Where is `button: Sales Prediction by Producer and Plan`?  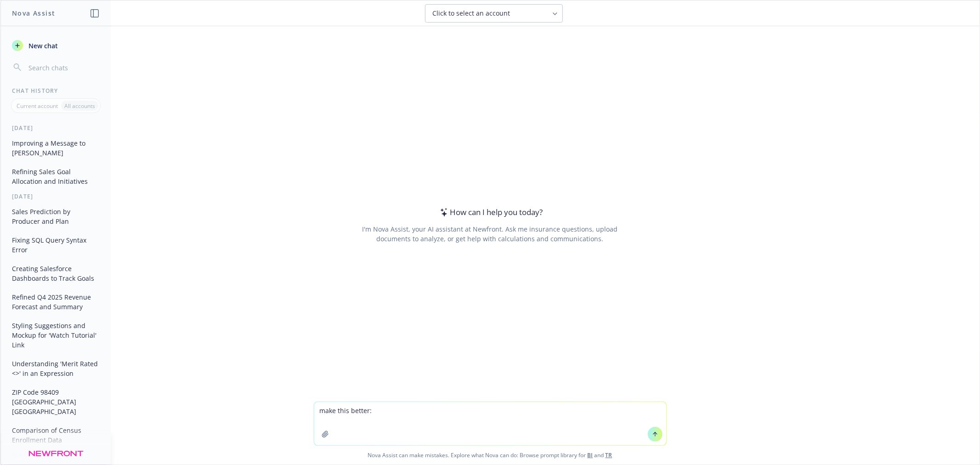 button: Sales Prediction by Producer and Plan is located at coordinates (56, 217).